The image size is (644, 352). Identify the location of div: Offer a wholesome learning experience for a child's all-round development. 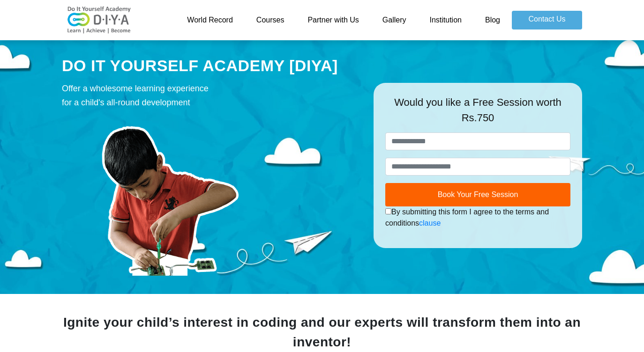
(211, 95).